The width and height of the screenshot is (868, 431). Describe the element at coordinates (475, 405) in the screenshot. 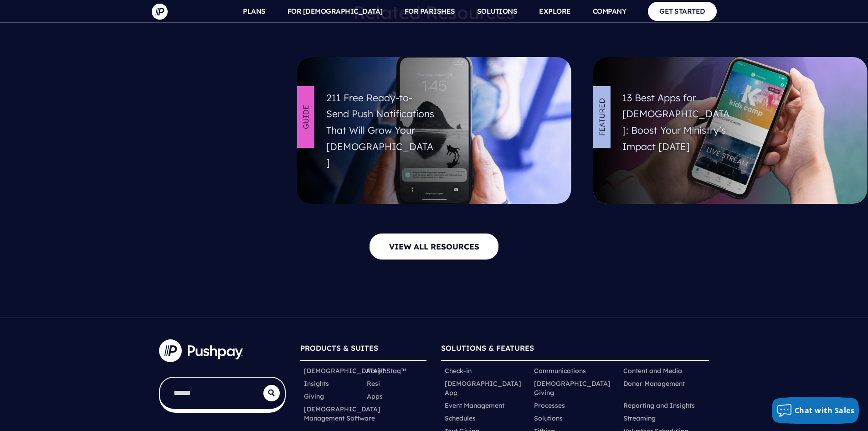

I see `a: Event Management` at that location.